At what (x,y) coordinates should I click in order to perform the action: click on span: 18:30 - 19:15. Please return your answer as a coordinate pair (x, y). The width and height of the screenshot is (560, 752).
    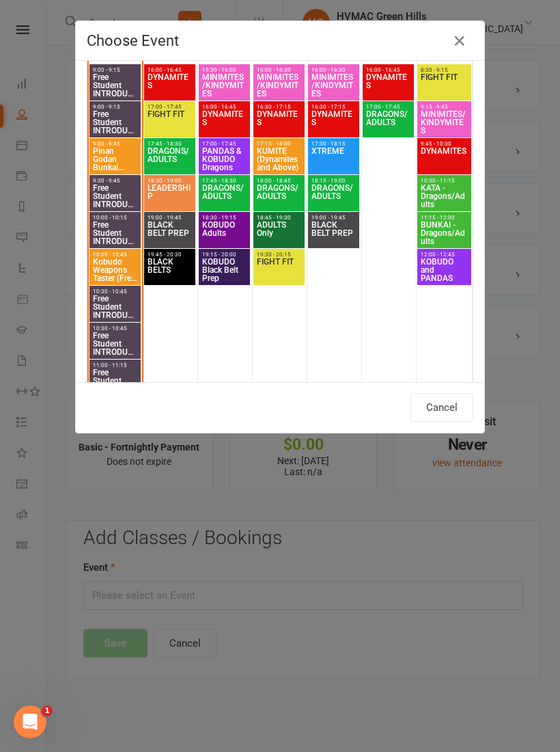
    Looking at the image, I should click on (224, 217).